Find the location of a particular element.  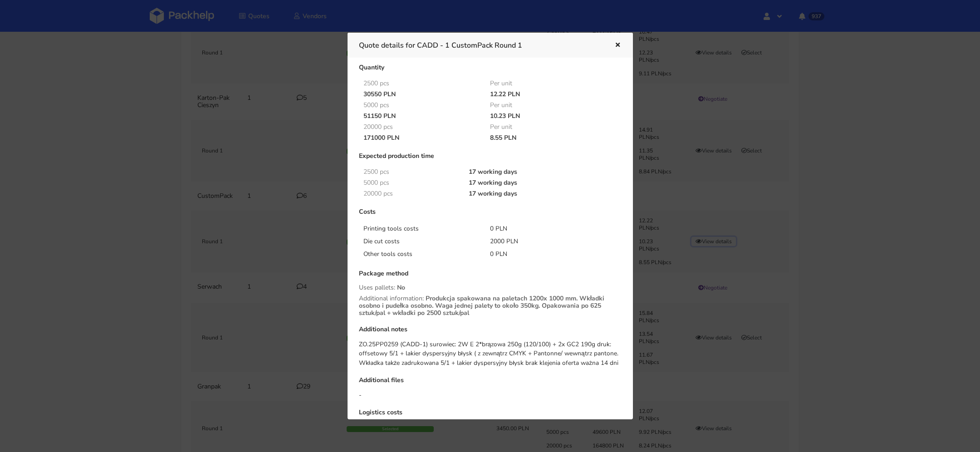

div: Die cut costs is located at coordinates (421, 241).